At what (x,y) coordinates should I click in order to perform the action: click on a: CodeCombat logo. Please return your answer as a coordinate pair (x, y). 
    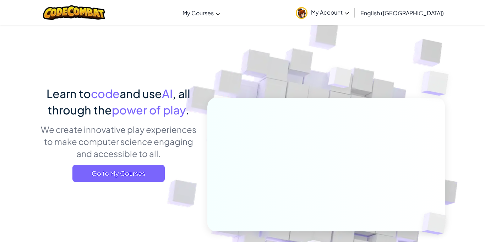
    Looking at the image, I should click on (74, 12).